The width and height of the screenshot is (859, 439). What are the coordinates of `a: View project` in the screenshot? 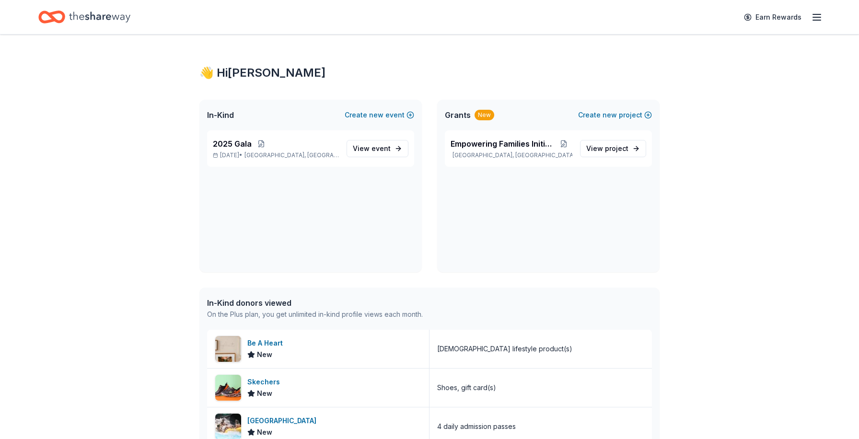 It's located at (613, 149).